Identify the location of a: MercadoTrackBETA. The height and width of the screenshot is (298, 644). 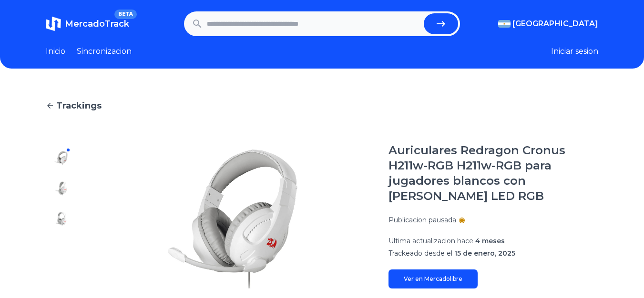
(87, 24).